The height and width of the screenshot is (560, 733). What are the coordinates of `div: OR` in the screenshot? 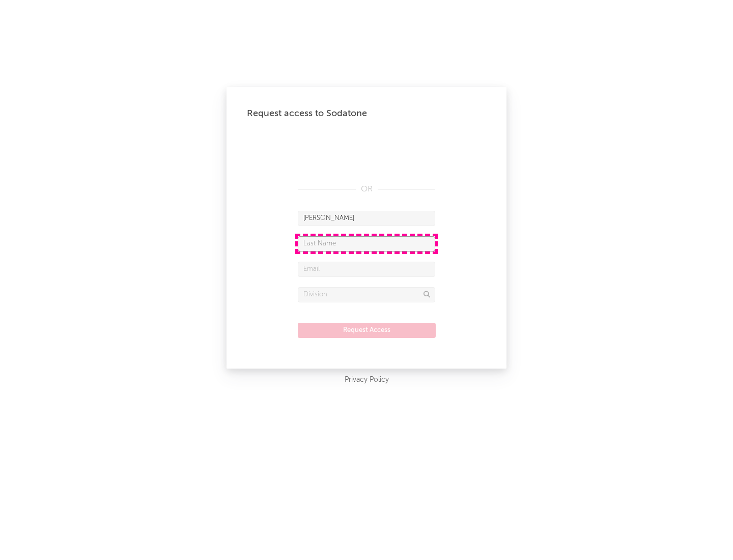 It's located at (366, 189).